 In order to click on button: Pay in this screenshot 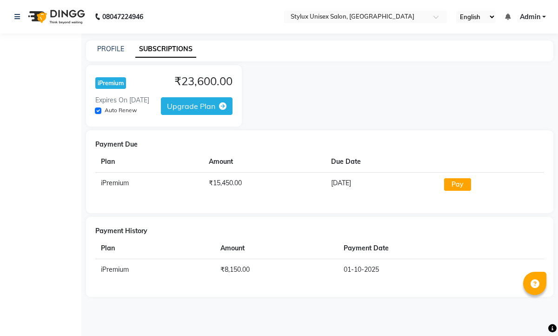, I will do `click(457, 184)`.